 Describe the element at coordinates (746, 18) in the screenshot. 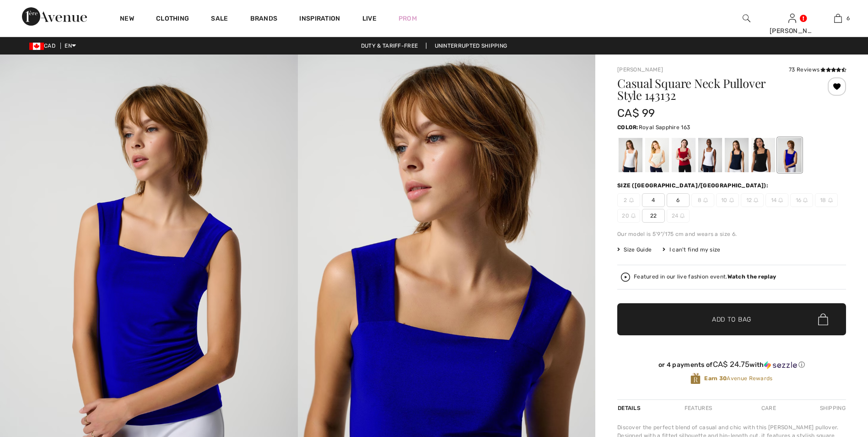

I see `img: search the website` at that location.